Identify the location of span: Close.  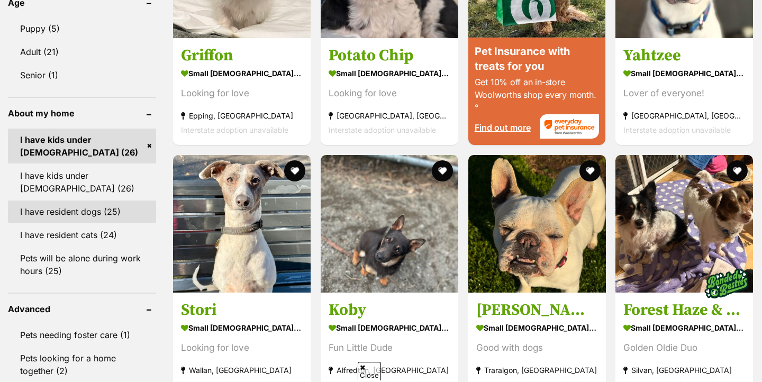
(369, 371).